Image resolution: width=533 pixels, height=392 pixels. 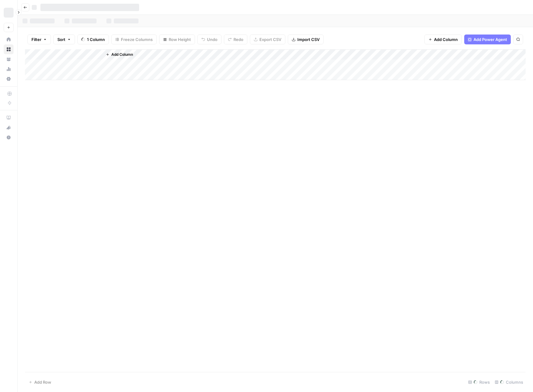 I want to click on button: Freeze Columns, so click(x=133, y=39).